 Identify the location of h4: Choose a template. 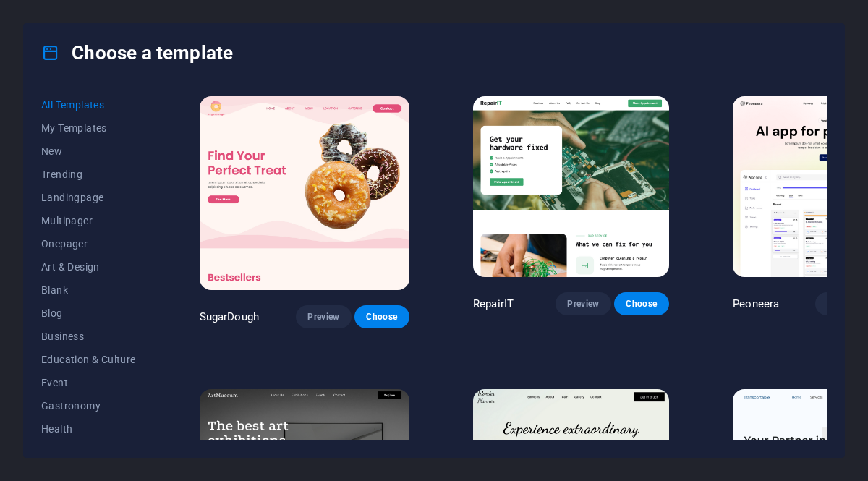
(137, 53).